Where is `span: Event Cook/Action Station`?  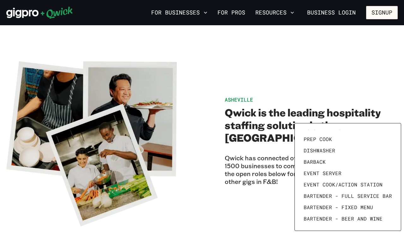
span: Event Cook/Action Station is located at coordinates (343, 185).